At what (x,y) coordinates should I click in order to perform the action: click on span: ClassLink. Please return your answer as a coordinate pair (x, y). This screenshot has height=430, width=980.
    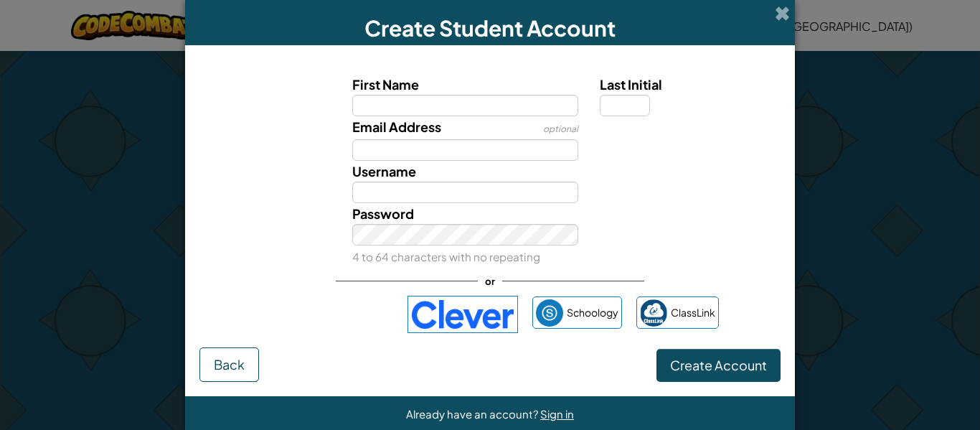
    Looking at the image, I should click on (693, 312).